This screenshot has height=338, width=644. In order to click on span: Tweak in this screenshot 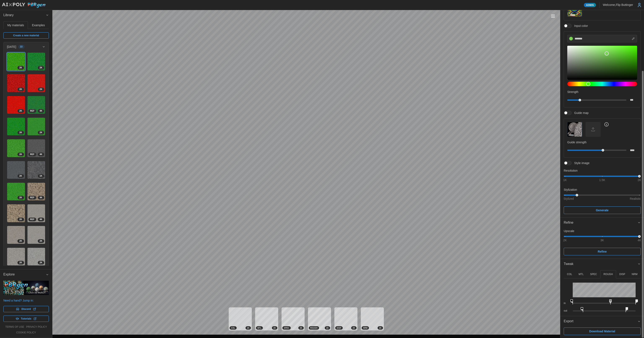, I will do `click(600, 264)`.